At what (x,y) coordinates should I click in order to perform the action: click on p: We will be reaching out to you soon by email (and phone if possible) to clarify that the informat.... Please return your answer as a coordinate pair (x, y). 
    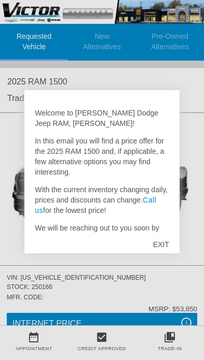
    Looking at the image, I should click on (102, 249).